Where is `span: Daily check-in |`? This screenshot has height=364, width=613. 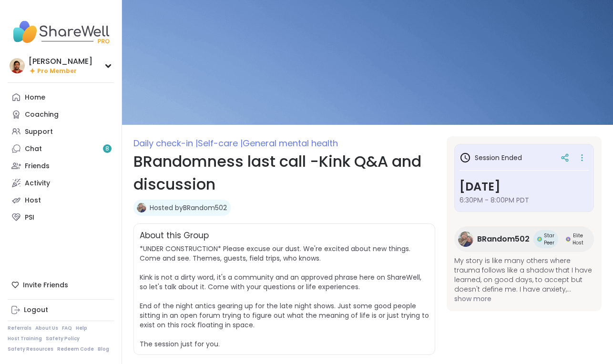 span: Daily check-in | is located at coordinates (165, 143).